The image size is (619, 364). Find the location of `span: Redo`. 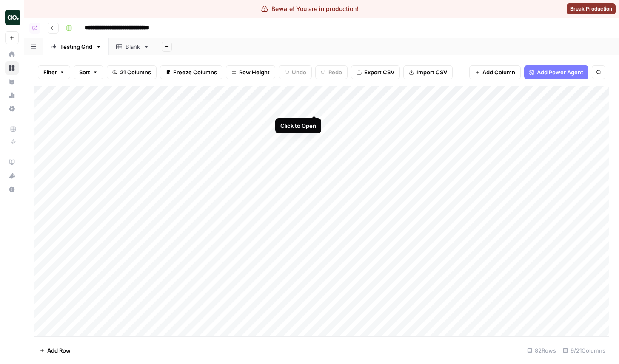

span: Redo is located at coordinates (335, 72).